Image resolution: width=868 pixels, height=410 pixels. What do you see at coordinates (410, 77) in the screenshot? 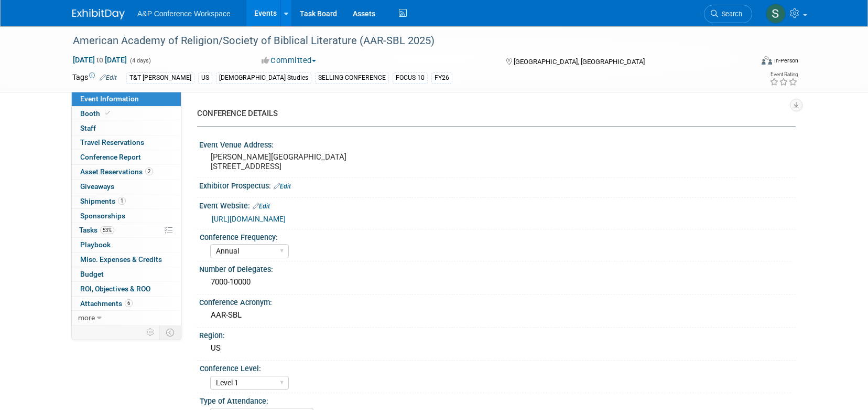
I see `div: FOCUS 10` at bounding box center [410, 77].